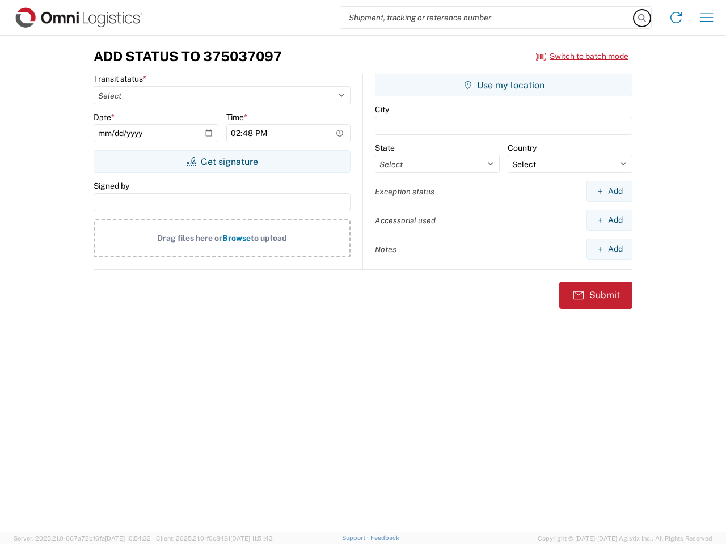 Image resolution: width=726 pixels, height=544 pixels. What do you see at coordinates (104, 117) in the screenshot?
I see `label: Date` at bounding box center [104, 117].